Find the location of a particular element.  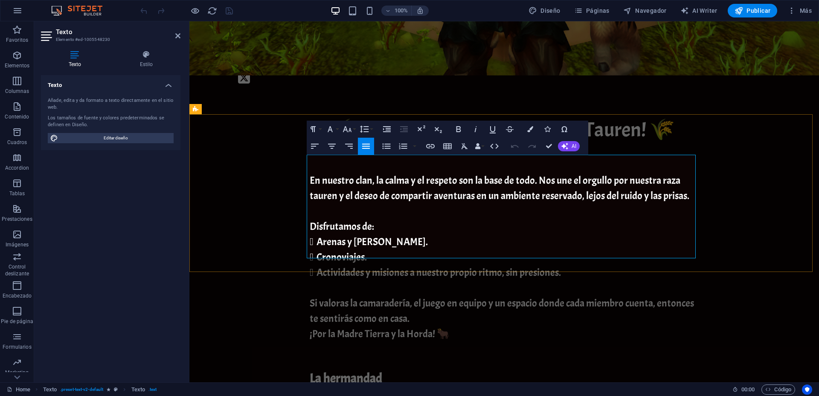

h3: Elemento #ed-1005548230 is located at coordinates (110, 40).